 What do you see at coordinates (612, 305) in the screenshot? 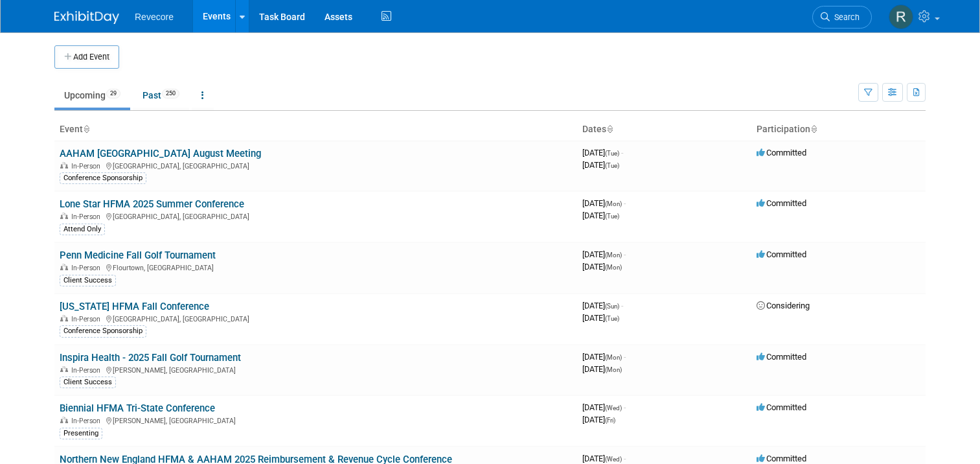
I see `span: (Sun)` at bounding box center [612, 305].